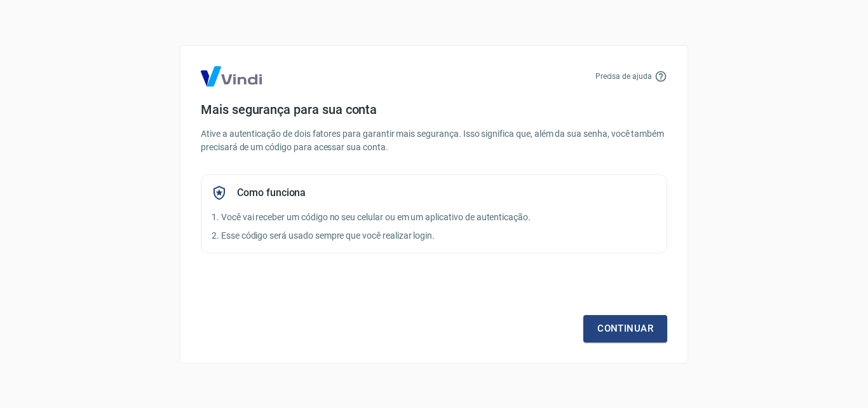 The image size is (868, 408). What do you see at coordinates (434, 109) in the screenshot?
I see `h4: Mais segurança para sua conta` at bounding box center [434, 109].